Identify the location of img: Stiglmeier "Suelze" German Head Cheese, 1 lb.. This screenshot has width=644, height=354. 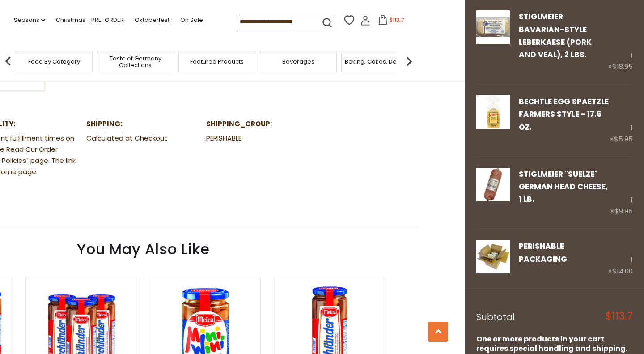
(493, 185).